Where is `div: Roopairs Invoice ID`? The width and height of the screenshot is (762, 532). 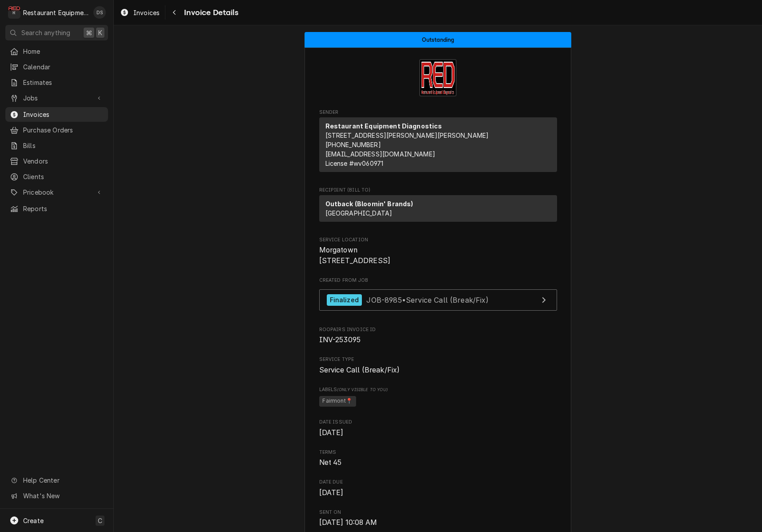
div: Roopairs Invoice ID is located at coordinates (438, 336).